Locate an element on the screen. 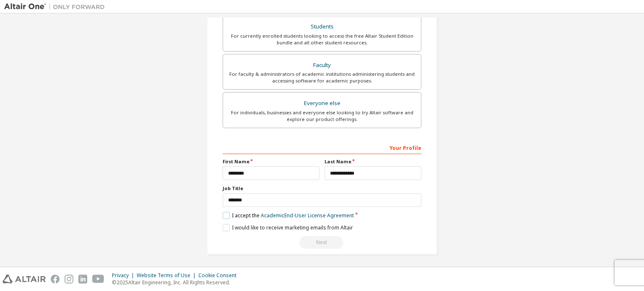  a: Academic End-User License Agreement is located at coordinates (307, 215).